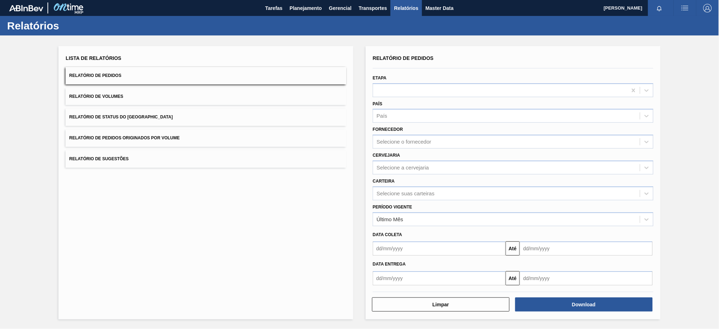  Describe the element at coordinates (206, 138) in the screenshot. I see `button: Relatório de Pedidos Originados por Volume` at that location.